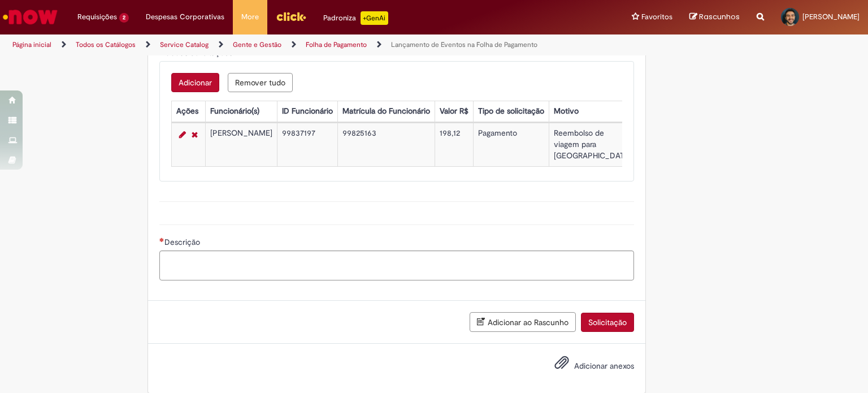  What do you see at coordinates (720, 17) in the screenshot?
I see `span: Rascunhos` at bounding box center [720, 17].